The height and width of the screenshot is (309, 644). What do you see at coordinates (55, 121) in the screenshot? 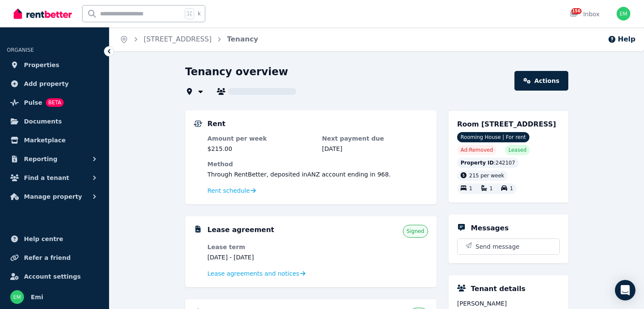
I see `a: Documents` at bounding box center [55, 121].